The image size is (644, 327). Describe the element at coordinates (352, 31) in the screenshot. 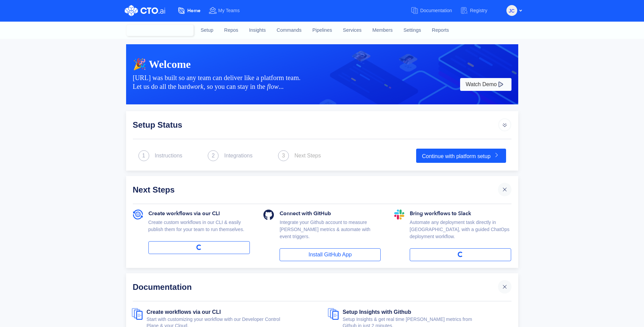

I see `a: Services` at that location.